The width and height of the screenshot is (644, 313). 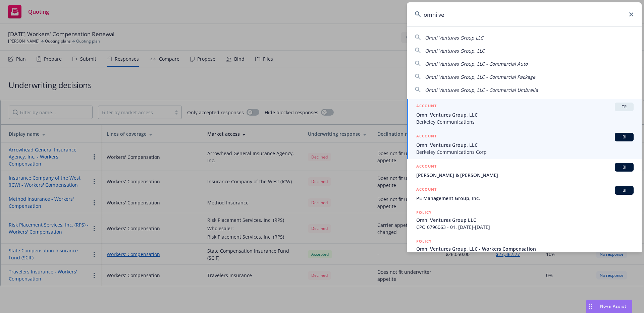 What do you see at coordinates (524, 114) in the screenshot?
I see `a: ACCOUNTTROmni Ventures Group, LLCBerkeley Communications` at bounding box center [524, 114].